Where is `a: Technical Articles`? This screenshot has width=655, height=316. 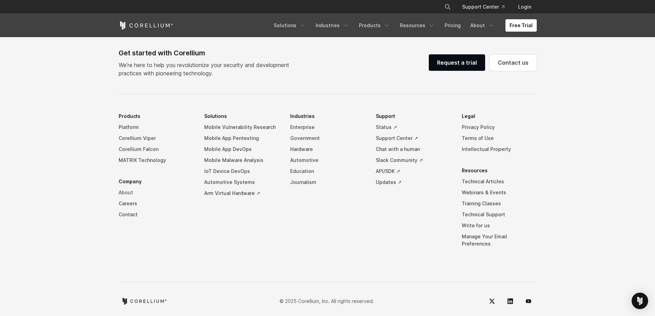 a: Technical Articles is located at coordinates (499, 182).